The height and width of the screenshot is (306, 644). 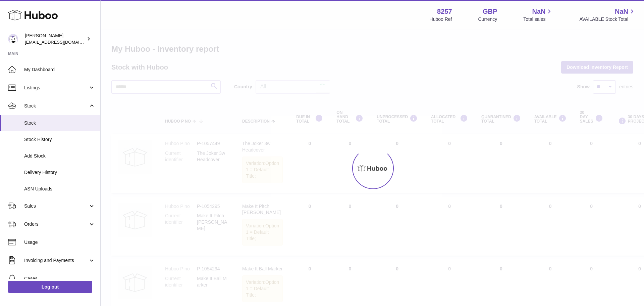 I want to click on span: ASN Uploads, so click(x=60, y=189).